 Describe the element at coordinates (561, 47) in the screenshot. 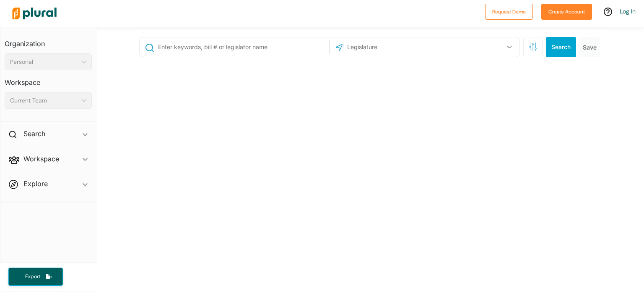

I see `button: Search` at that location.